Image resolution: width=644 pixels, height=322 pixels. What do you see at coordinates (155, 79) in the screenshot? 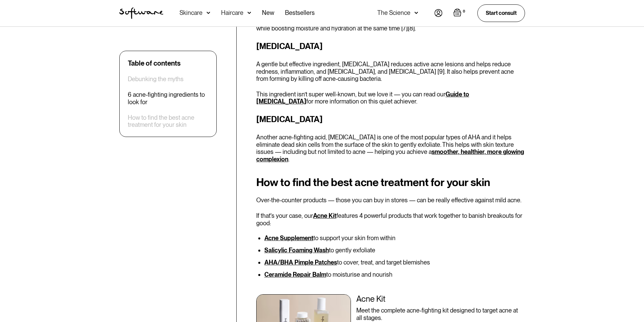
I see `div: Debunking the myths` at bounding box center [155, 79].